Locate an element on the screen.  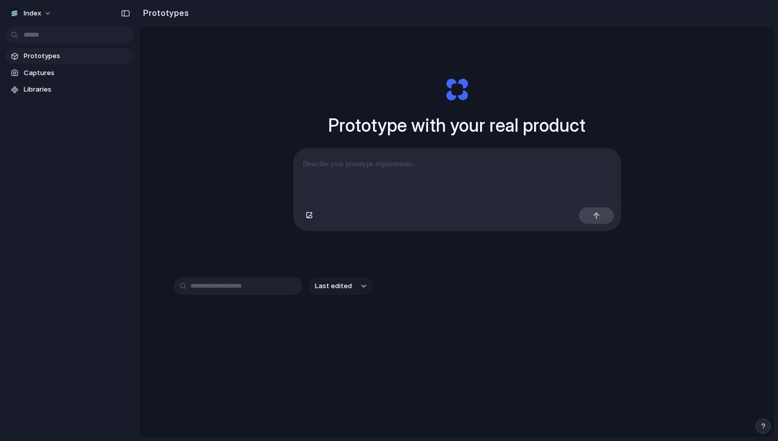
span: Index is located at coordinates (32, 13).